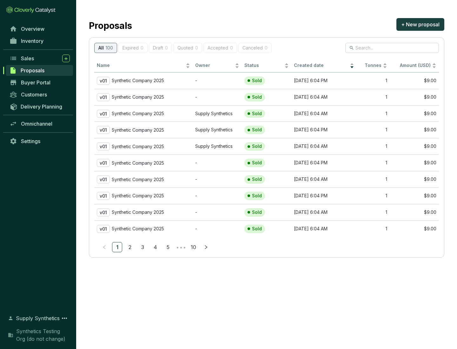 The image size is (457, 349). Describe the element at coordinates (104, 247) in the screenshot. I see `li: Previous Page` at that location.